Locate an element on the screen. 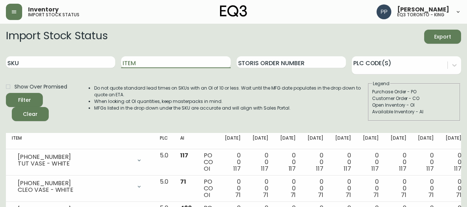  button: Clear is located at coordinates (30, 114).